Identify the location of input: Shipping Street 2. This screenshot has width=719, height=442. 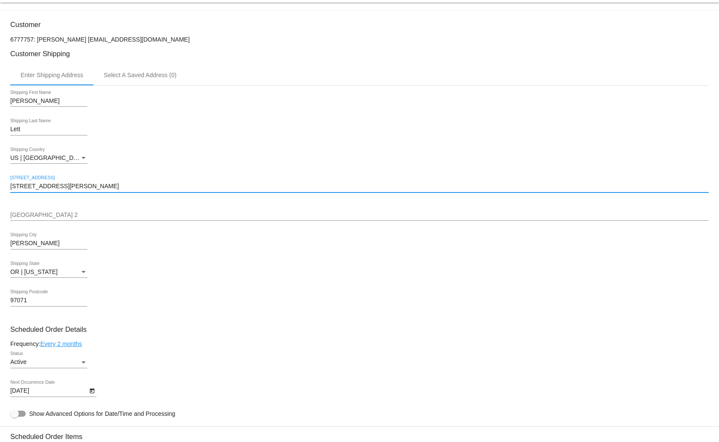
(359, 215).